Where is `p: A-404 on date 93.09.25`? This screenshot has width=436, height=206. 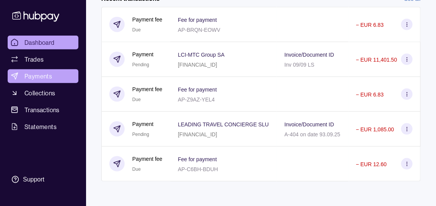
p: A-404 on date 93.09.25 is located at coordinates (312, 134).